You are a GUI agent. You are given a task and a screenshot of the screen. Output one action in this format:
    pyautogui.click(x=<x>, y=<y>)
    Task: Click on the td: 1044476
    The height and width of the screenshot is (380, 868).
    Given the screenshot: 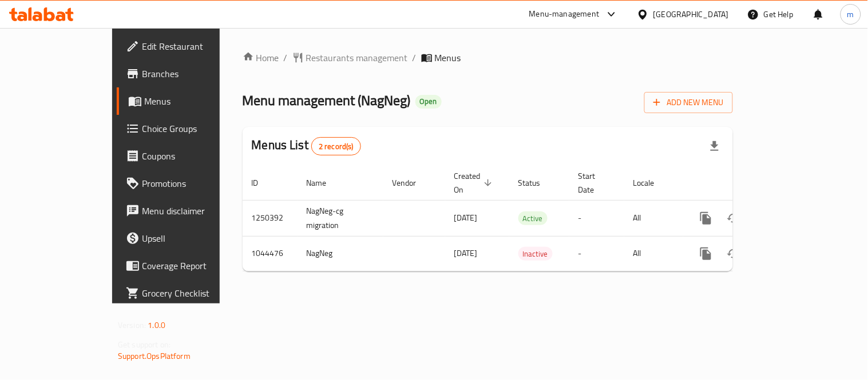 What is the action you would take?
    pyautogui.click(x=270, y=254)
    